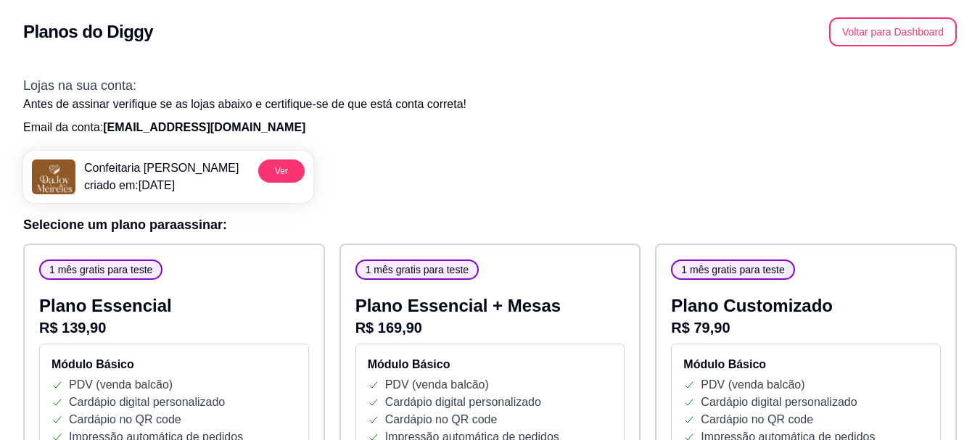 The width and height of the screenshot is (980, 440). I want to click on p: Antes de assinar verifique se as lojas abaixo e certifique-se de que está conta correta!, so click(490, 104).